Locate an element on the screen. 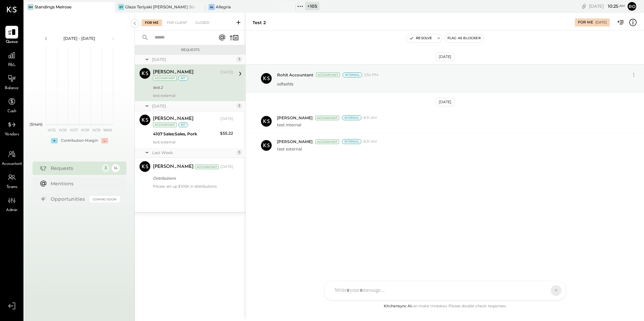 This screenshot has width=644, height=321. a: Cash is located at coordinates (12, 105).